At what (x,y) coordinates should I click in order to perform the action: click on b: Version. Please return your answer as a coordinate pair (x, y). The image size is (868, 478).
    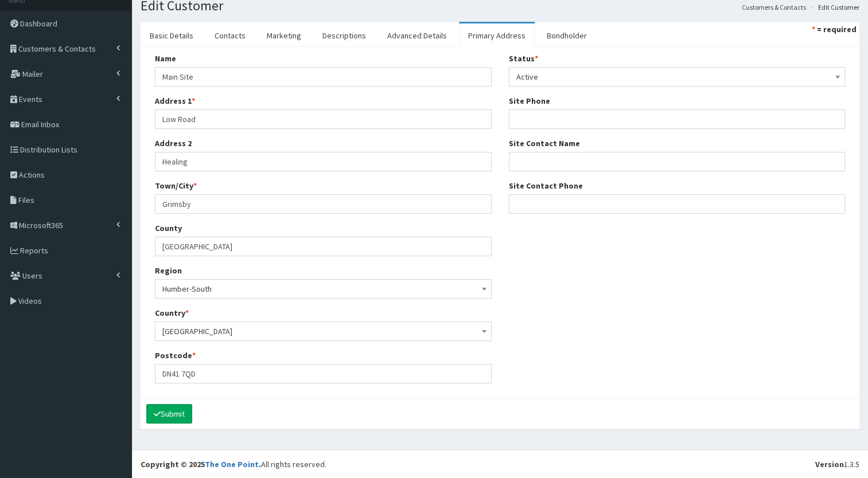
    Looking at the image, I should click on (830, 465).